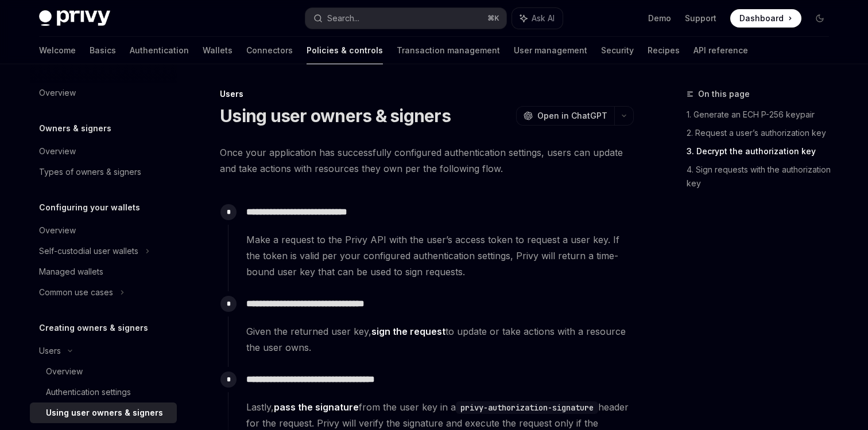 Image resolution: width=868 pixels, height=430 pixels. I want to click on span: On this page, so click(724, 94).